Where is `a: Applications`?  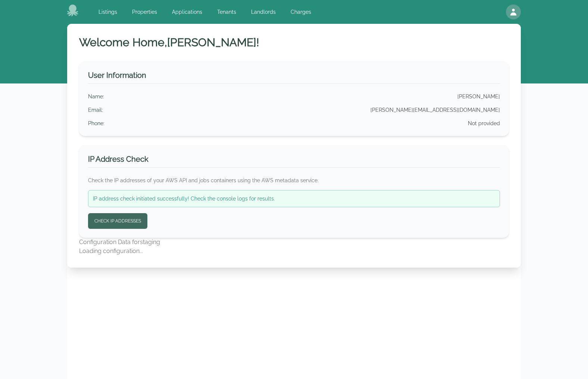 a: Applications is located at coordinates (187, 12).